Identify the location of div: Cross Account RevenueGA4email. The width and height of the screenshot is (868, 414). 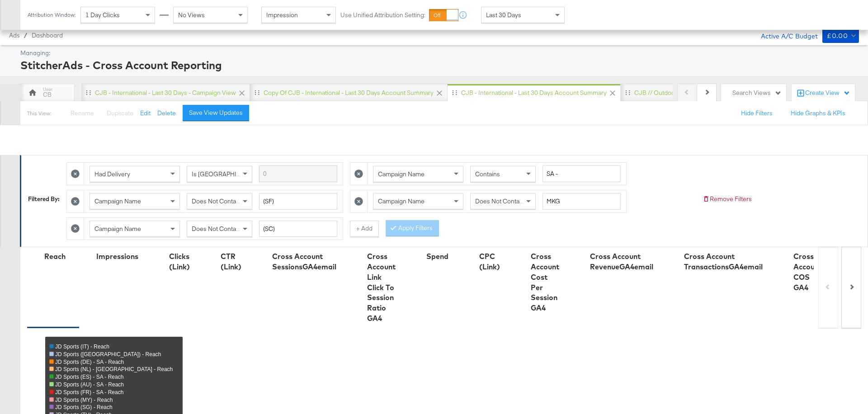
(621, 261).